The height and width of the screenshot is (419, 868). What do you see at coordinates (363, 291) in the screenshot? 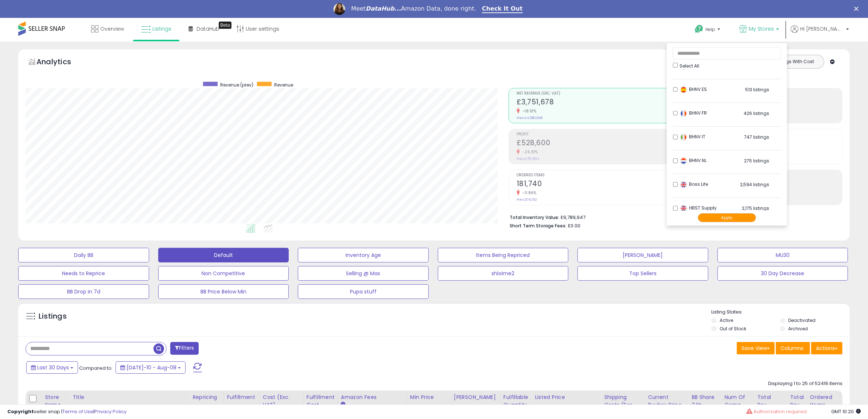
I see `button: Pupa stuff` at bounding box center [363, 291].